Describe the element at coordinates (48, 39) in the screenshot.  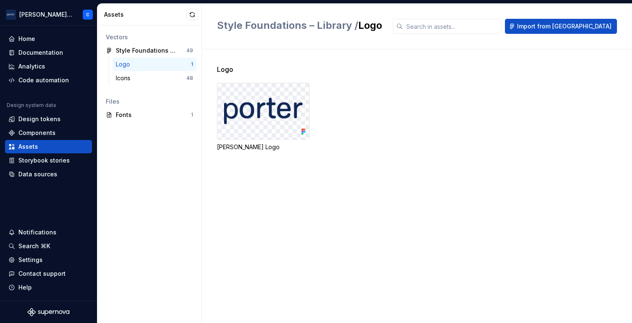
I see `a: Home` at that location.